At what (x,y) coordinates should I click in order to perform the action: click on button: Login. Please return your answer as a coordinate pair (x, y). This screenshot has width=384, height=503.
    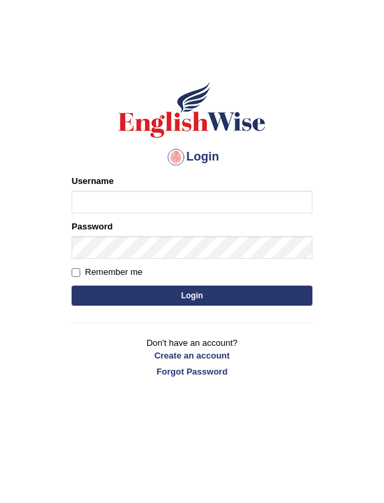
    Looking at the image, I should click on (192, 296).